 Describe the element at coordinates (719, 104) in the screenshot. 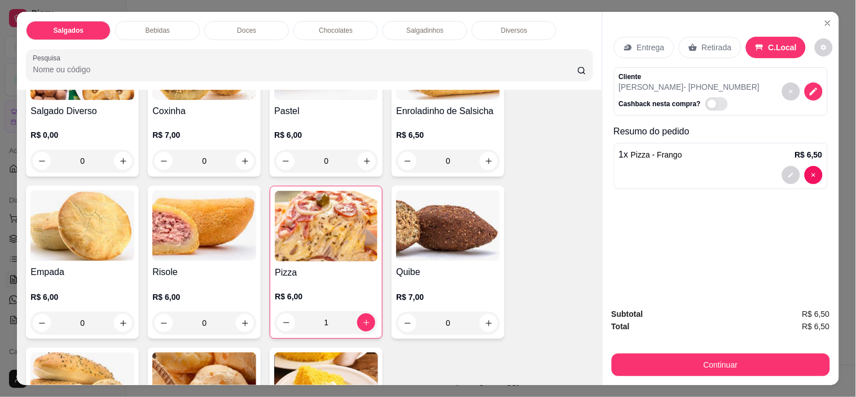

I see `label: Automatic updates` at that location.